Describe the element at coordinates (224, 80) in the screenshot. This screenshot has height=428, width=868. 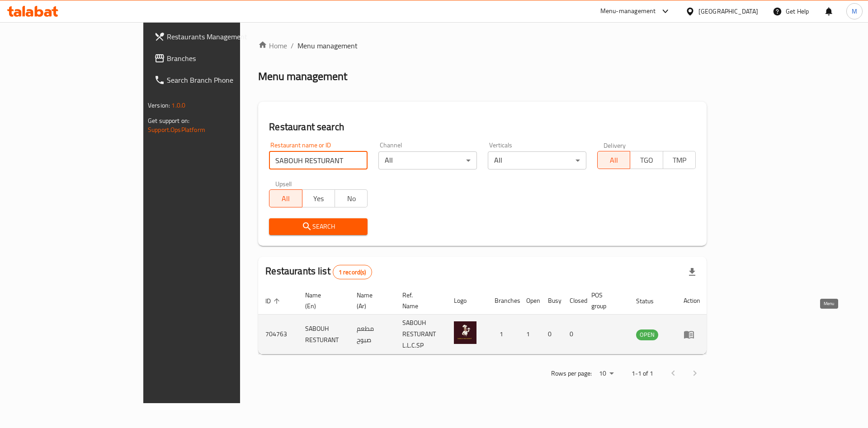
I see `span: Search Branch Phone` at that location.